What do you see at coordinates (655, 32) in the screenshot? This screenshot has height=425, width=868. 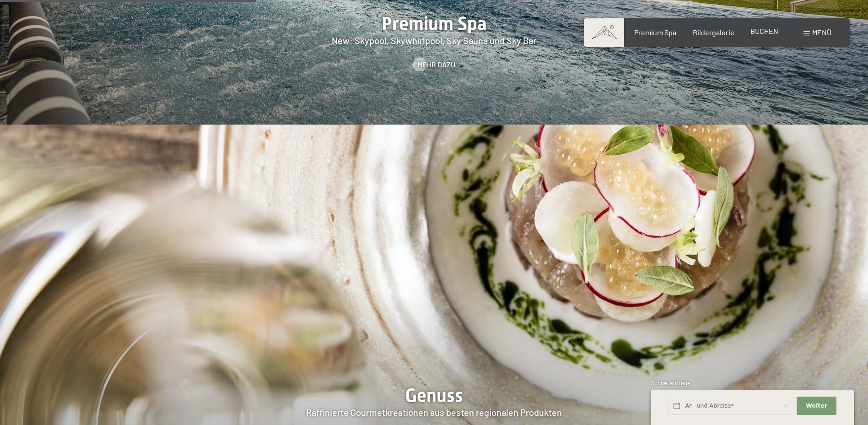 I see `a: Premium Spa` at bounding box center [655, 32].